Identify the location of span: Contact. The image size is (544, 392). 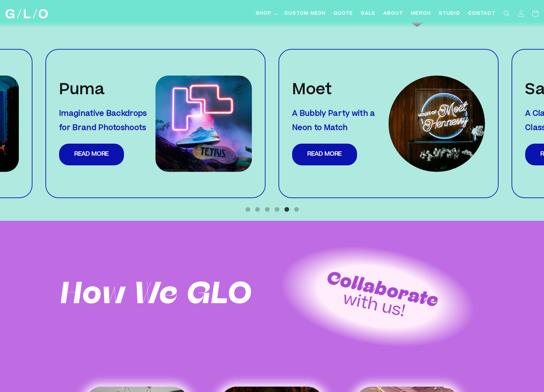
(482, 14).